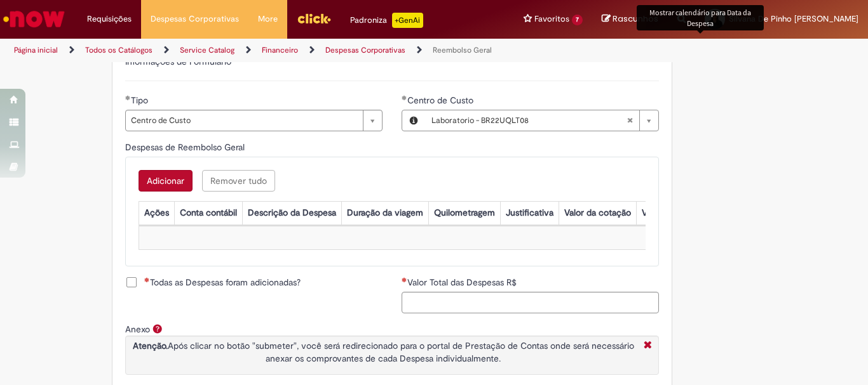  Describe the element at coordinates (292, 212) in the screenshot. I see `th: Descrição da Despesa` at that location.